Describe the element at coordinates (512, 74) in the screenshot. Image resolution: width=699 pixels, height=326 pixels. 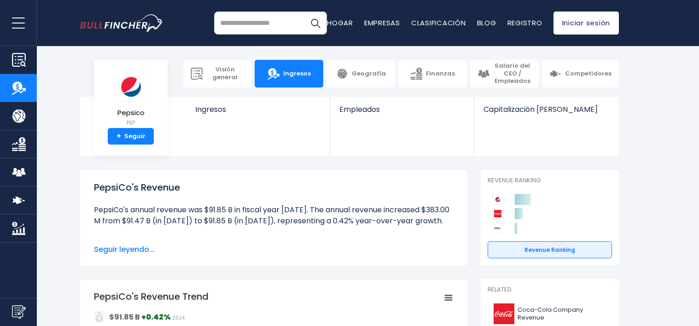
I see `span: Salario del CEO / Empleados` at that location.